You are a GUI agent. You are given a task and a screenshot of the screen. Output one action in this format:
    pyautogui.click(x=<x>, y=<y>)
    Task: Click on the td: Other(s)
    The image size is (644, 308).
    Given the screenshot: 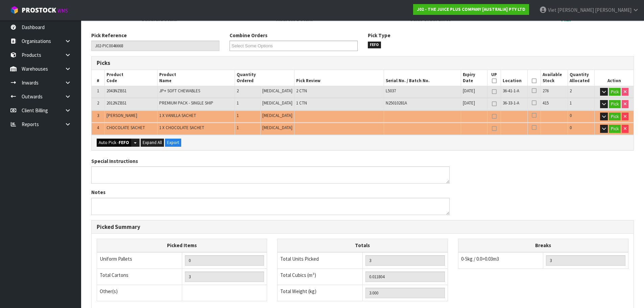 What is the action you would take?
    pyautogui.click(x=140, y=293)
    